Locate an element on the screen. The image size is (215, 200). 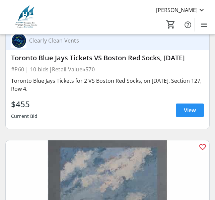
a: View is located at coordinates (190, 110).